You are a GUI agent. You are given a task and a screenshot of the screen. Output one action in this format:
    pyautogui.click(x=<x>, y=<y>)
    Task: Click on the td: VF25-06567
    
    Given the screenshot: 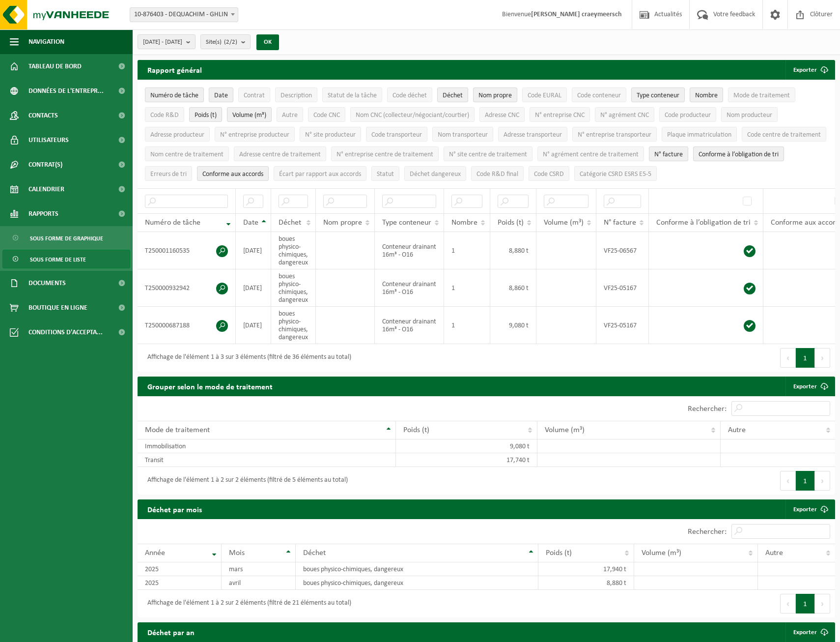 What is the action you would take?
    pyautogui.click(x=623, y=251)
    